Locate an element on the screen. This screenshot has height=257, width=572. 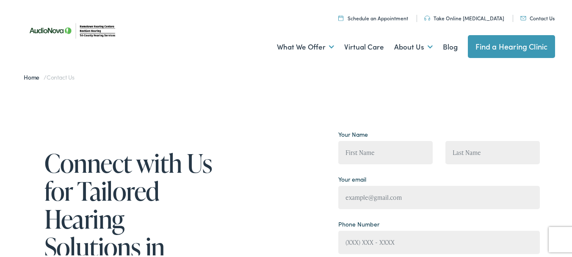
span: Contact Us is located at coordinates (61, 76).